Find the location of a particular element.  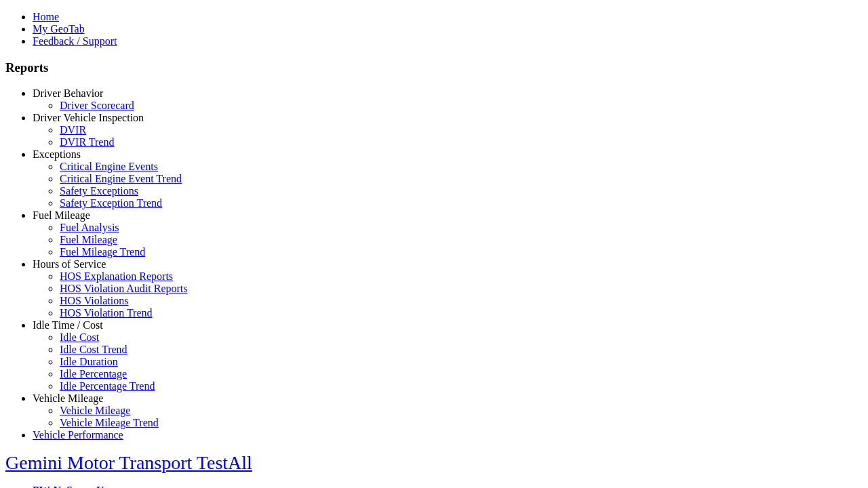

a: DVIR is located at coordinates (72, 130).